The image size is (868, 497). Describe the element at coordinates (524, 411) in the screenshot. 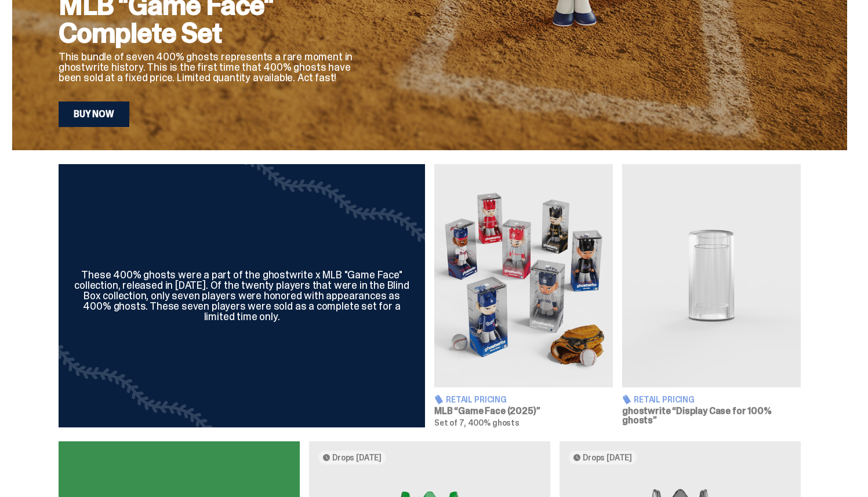

I see `h3: MLB “Game Face (2025)”` at that location.